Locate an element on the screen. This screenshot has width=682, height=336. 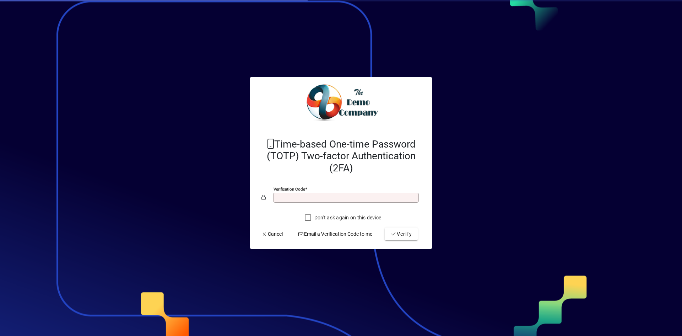
button: Cancel is located at coordinates (272, 234).